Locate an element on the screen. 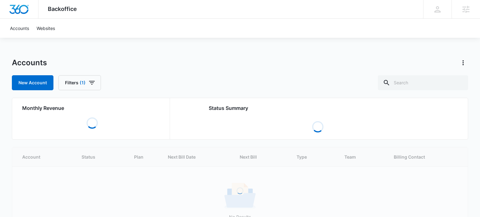  input: Search is located at coordinates (422, 83).